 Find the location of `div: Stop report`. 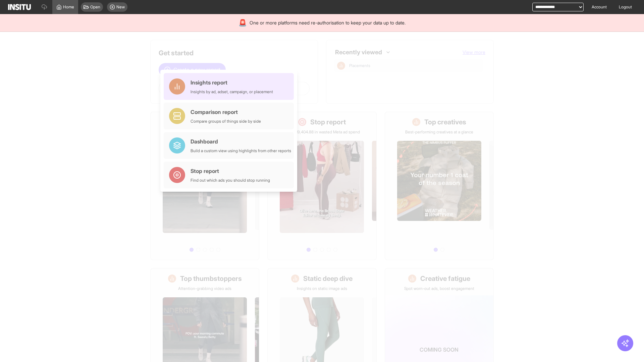

div: Stop report is located at coordinates (230, 171).